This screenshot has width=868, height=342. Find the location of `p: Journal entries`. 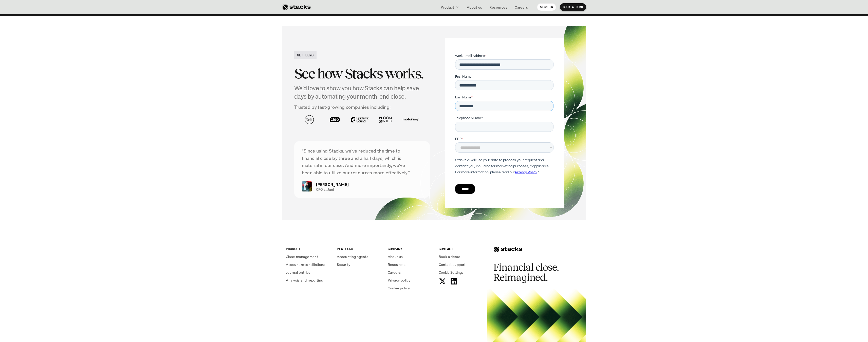

p: Journal entries is located at coordinates (298, 273).